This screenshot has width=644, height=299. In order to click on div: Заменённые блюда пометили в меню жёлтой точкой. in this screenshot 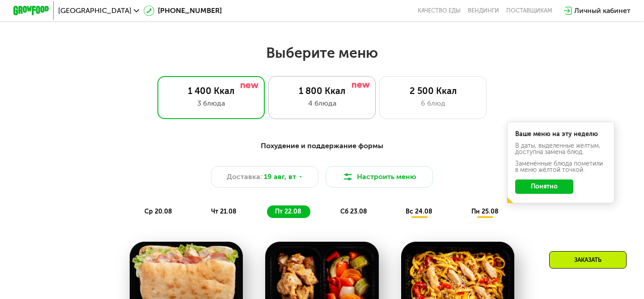, I will do `click(561, 167)`.